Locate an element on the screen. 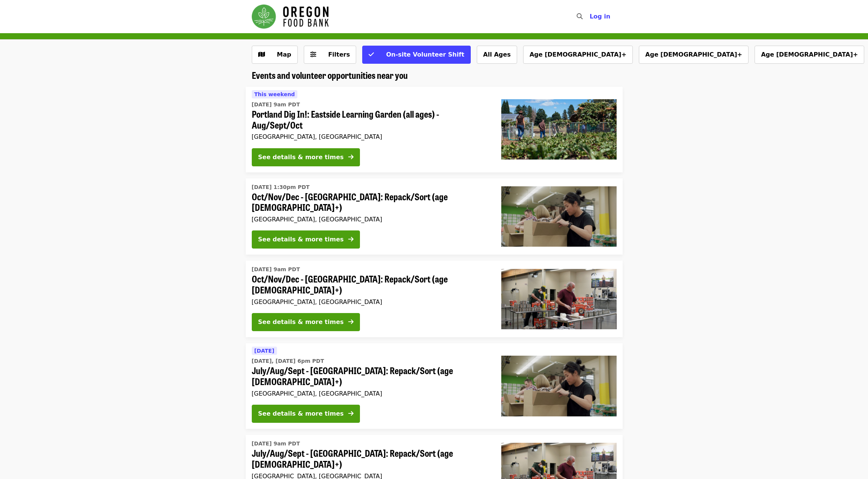 The height and width of the screenshot is (479, 868). button: All Ages is located at coordinates (497, 55).